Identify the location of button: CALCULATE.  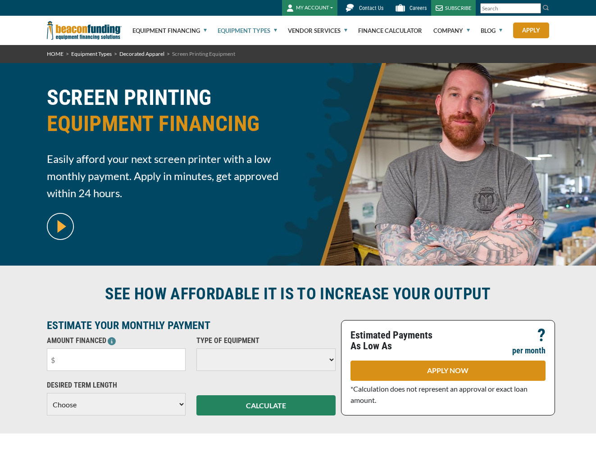
(266, 405).